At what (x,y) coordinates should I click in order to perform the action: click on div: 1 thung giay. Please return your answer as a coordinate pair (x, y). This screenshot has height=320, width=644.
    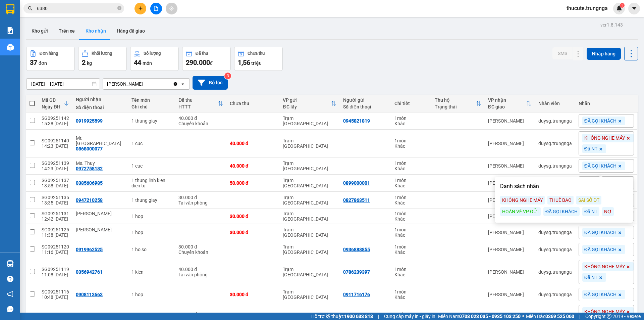
    Looking at the image, I should click on (152, 121).